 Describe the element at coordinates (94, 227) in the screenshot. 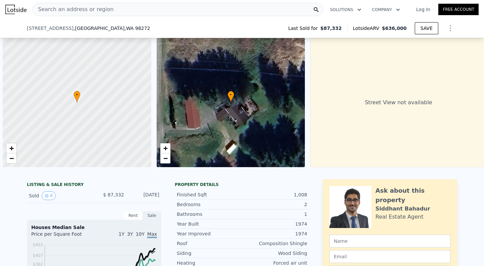

I see `div: Houses Median Sale` at that location.